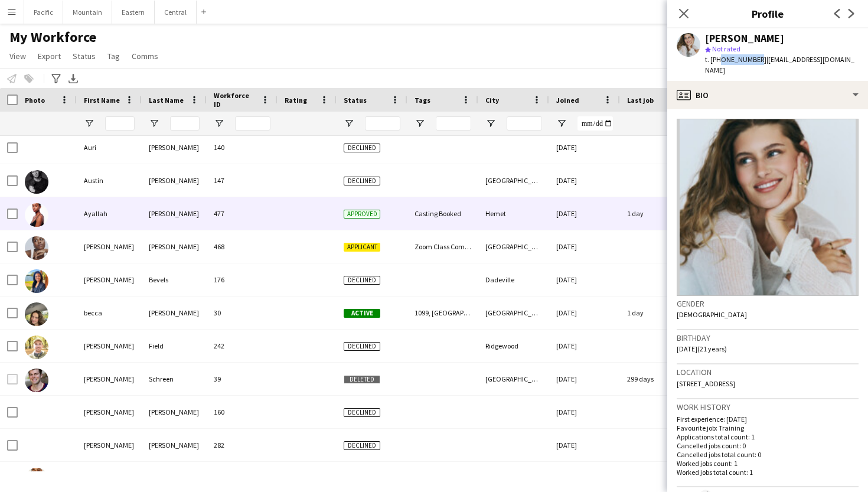  I want to click on input: Workforce ID Filter Input, so click(253, 123).